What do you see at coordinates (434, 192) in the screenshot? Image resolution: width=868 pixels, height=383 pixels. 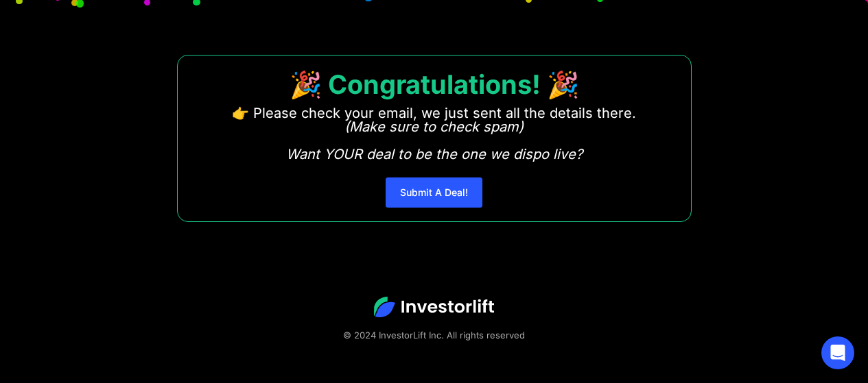 I see `a: Submit A Deal!` at bounding box center [434, 192].